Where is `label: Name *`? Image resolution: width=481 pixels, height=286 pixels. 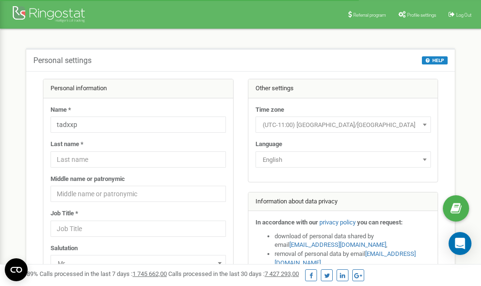
label: Name * is located at coordinates (61, 110).